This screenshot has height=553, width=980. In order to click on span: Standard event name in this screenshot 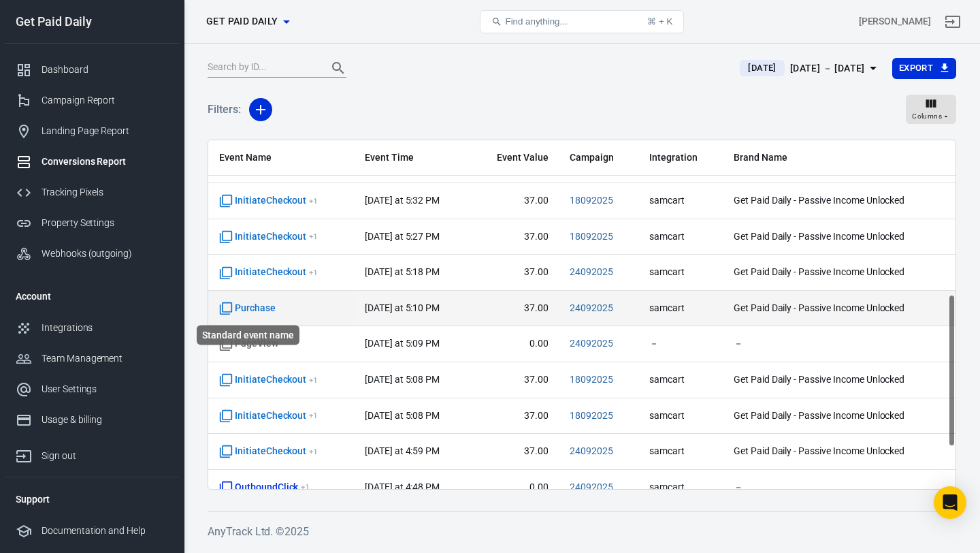, I will do `click(247, 308)`.